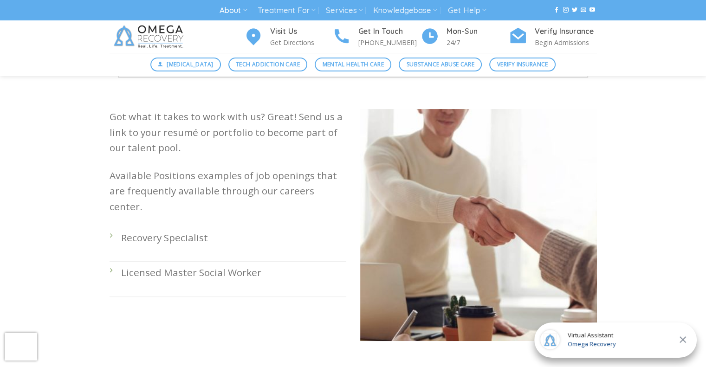 The height and width of the screenshot is (367, 706). I want to click on p: Licensed Master Social Worker, so click(233, 272).